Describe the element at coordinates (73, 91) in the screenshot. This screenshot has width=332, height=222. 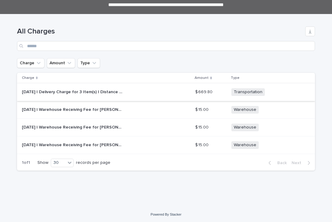
I see `p: 2025-10-07 | Delivery Charge for 3 Item(s) | Distance - 36.4 Miles | Pick Up, Haul Away & City Di...` at that location.